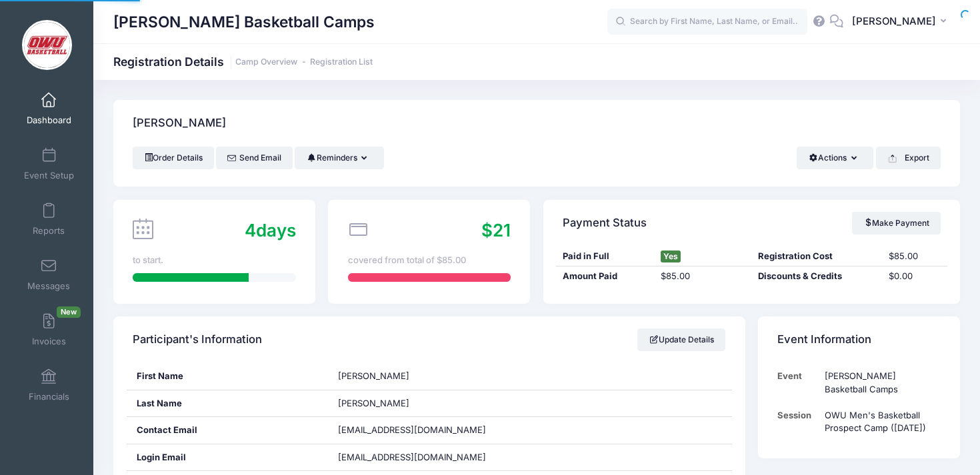 This screenshot has width=980, height=475. I want to click on a: Messages, so click(48, 274).